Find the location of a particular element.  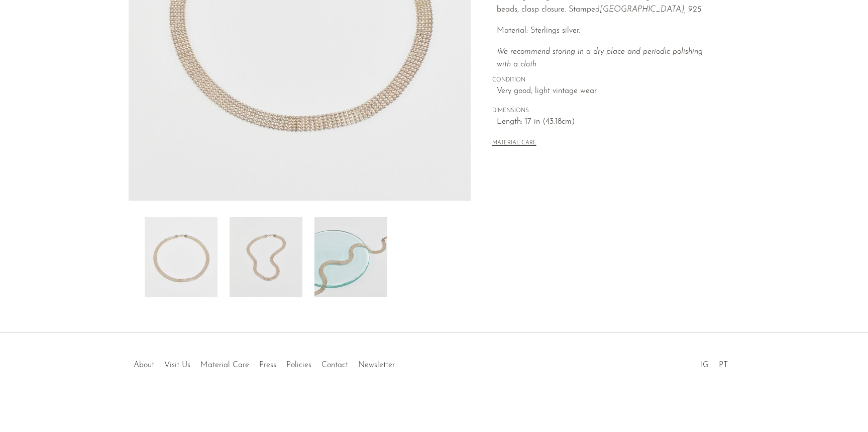

span: Length: 17 in (43.18cm) is located at coordinates (607, 123).